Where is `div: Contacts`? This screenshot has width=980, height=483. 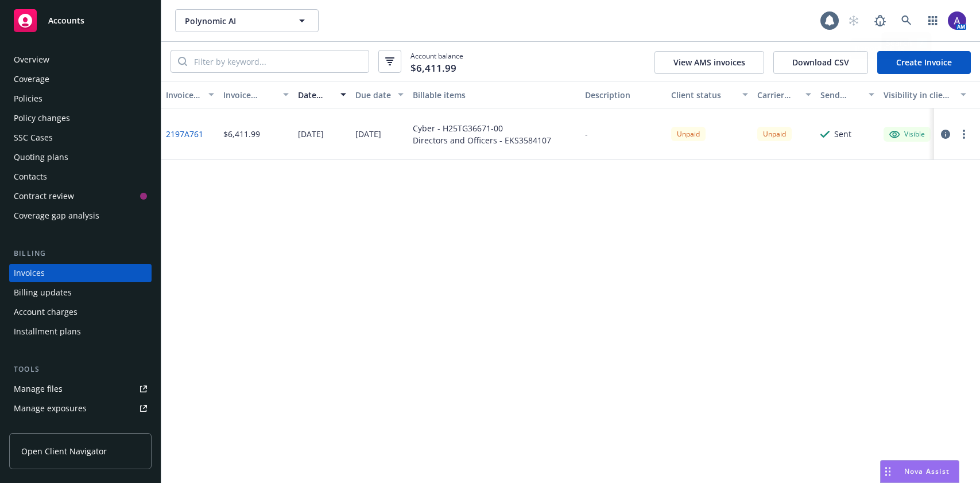
div: Contacts is located at coordinates (31, 176).